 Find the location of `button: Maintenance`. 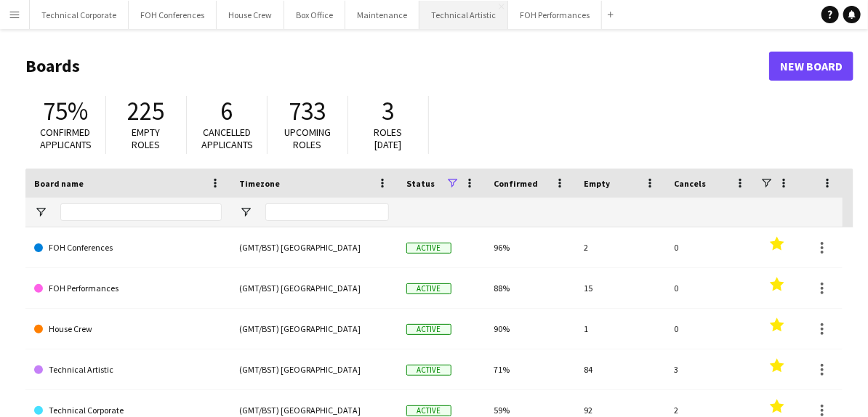

button: Maintenance is located at coordinates (383, 15).